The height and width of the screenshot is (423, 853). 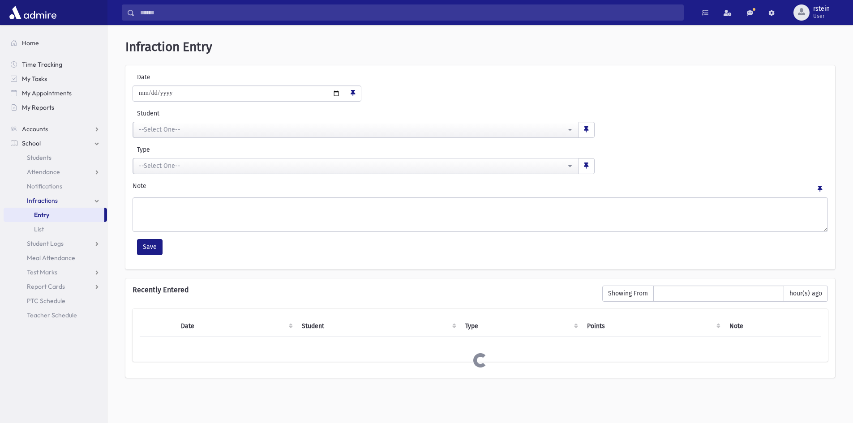 What do you see at coordinates (44, 186) in the screenshot?
I see `span: Notifications` at bounding box center [44, 186].